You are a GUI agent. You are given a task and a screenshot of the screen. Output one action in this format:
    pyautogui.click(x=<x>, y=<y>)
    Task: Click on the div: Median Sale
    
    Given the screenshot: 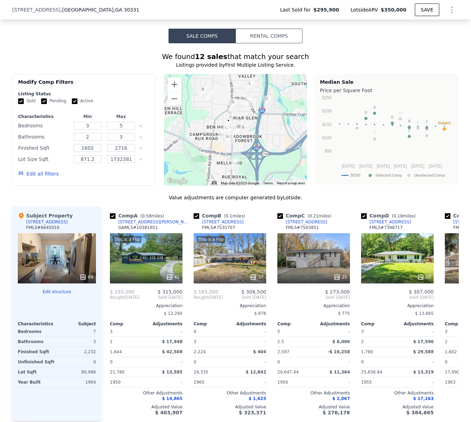 What is the action you would take?
    pyautogui.click(x=387, y=82)
    